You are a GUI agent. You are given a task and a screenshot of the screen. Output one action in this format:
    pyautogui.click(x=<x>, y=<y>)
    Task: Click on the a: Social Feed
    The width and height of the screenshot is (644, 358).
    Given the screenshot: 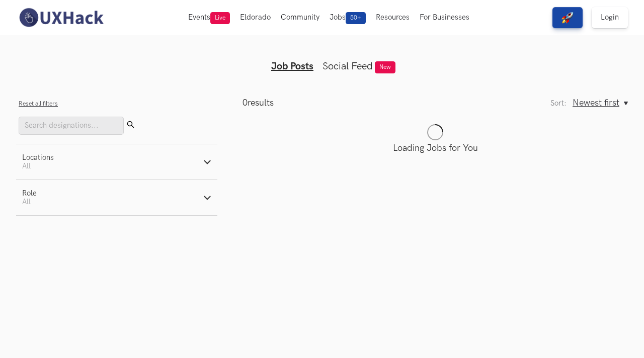 What is the action you would take?
    pyautogui.click(x=348, y=67)
    